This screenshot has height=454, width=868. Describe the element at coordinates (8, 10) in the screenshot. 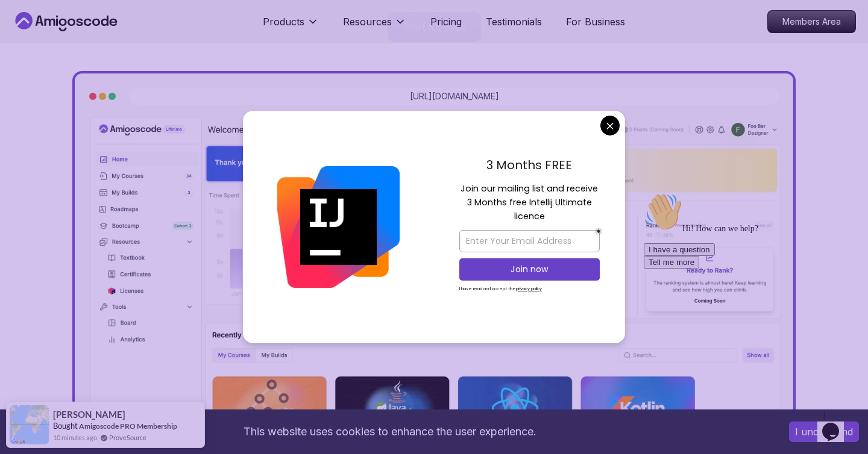

I see `span: 1` at that location.